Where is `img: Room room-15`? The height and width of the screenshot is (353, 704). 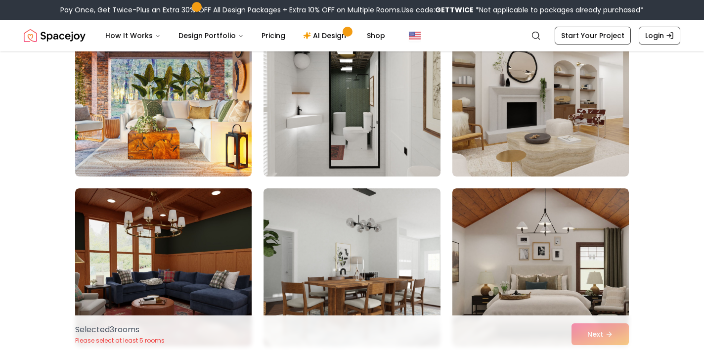 img: Room room-15 is located at coordinates (540, 267).